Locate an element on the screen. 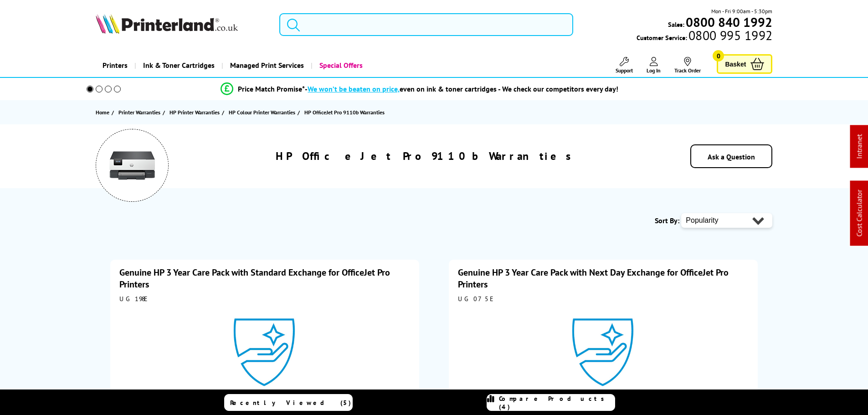  img: HP OfficeJet Pro 9110b Colour Printer Warranties is located at coordinates (132, 165).